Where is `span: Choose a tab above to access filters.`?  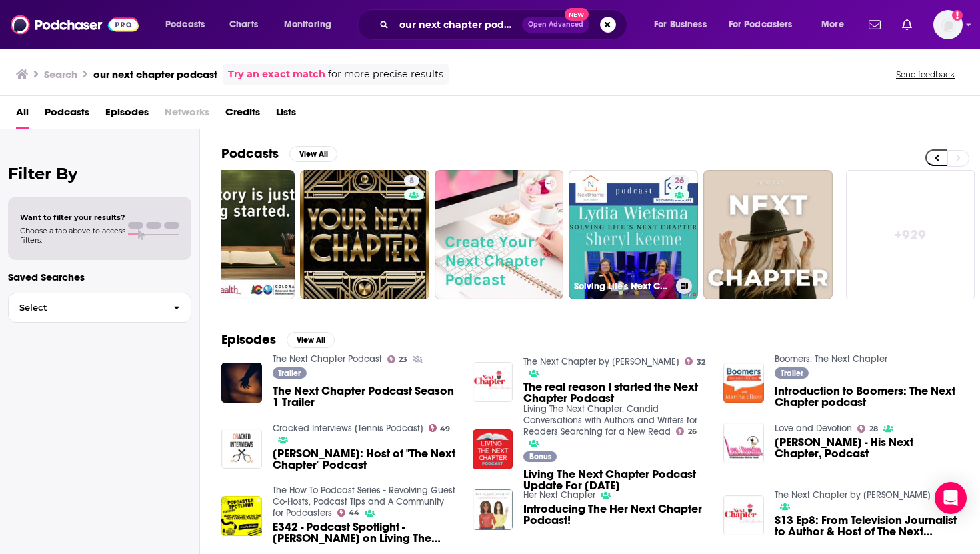
span: Choose a tab above to access filters. is located at coordinates (73, 235).